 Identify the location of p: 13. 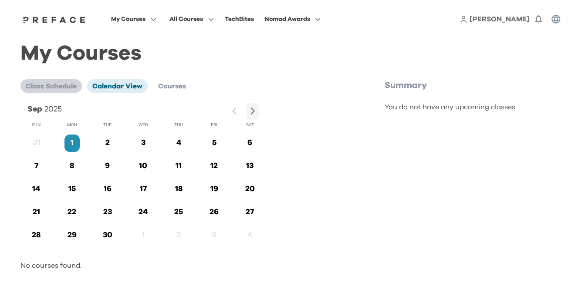
(249, 166).